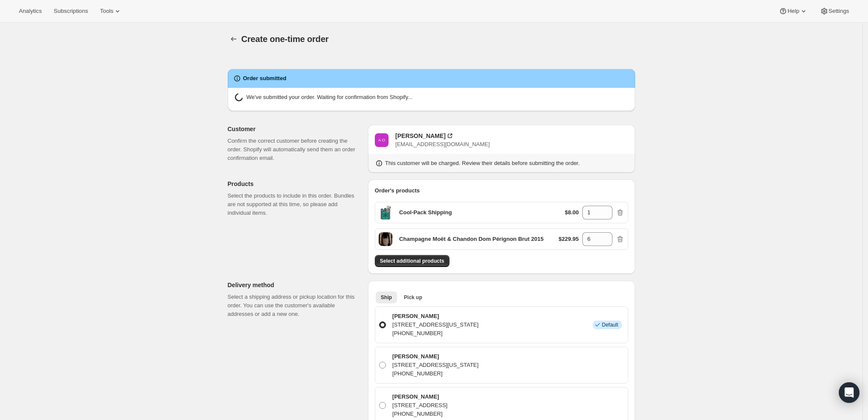  What do you see at coordinates (330, 99) in the screenshot?
I see `p: We've submitted your order. Waiting for confirmation from Shopify...` at bounding box center [330, 99].